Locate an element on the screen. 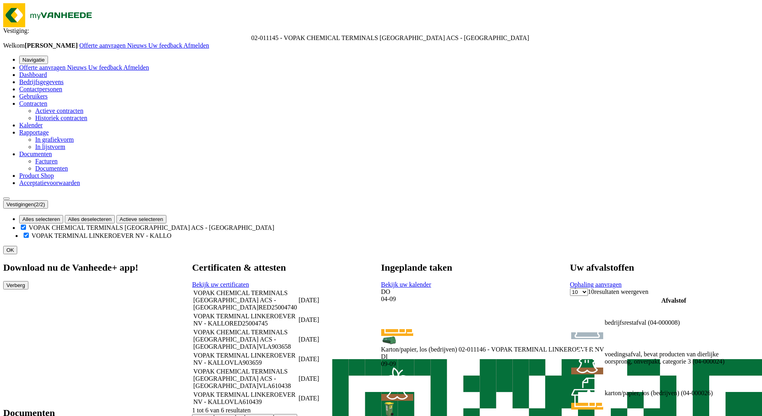 This screenshot has width=762, height=416. div: DI is located at coordinates (570, 356).